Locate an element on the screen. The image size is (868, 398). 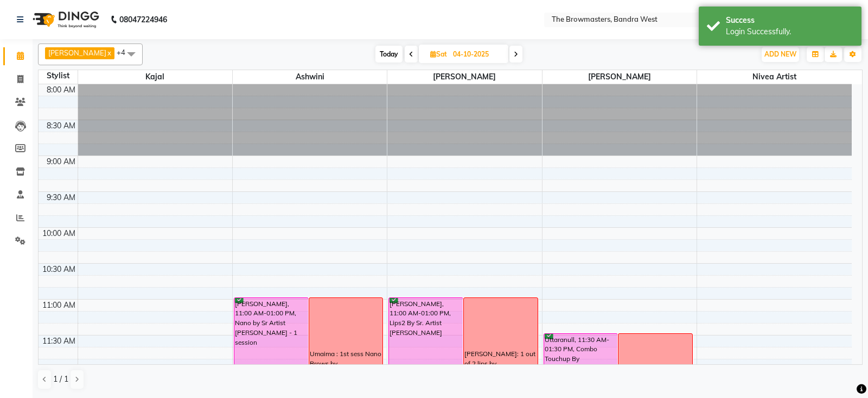
span: +4 is located at coordinates (125, 52).